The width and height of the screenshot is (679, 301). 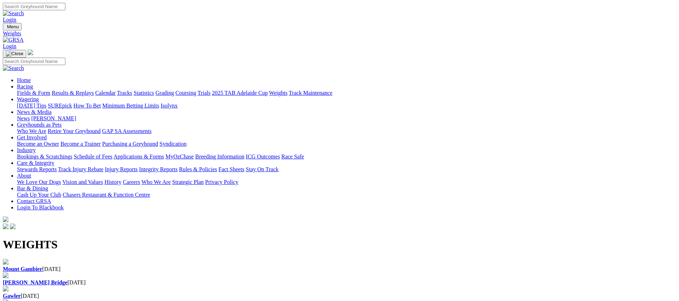 I want to click on img: GRSA, so click(x=13, y=40).